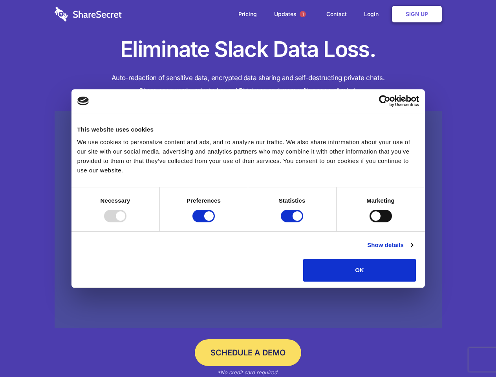 Image resolution: width=496 pixels, height=377 pixels. Describe the element at coordinates (204, 200) in the screenshot. I see `strong: Preferences` at that location.